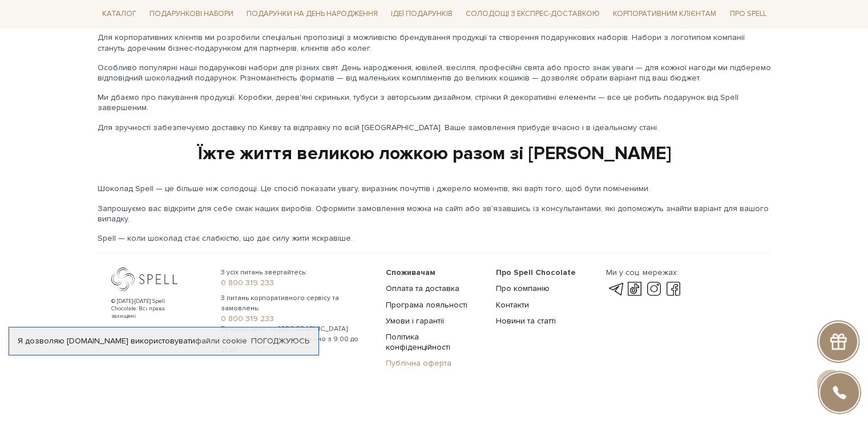  Describe the element at coordinates (533, 14) in the screenshot. I see `a: Солодощі з експрес-доставкою` at that location.